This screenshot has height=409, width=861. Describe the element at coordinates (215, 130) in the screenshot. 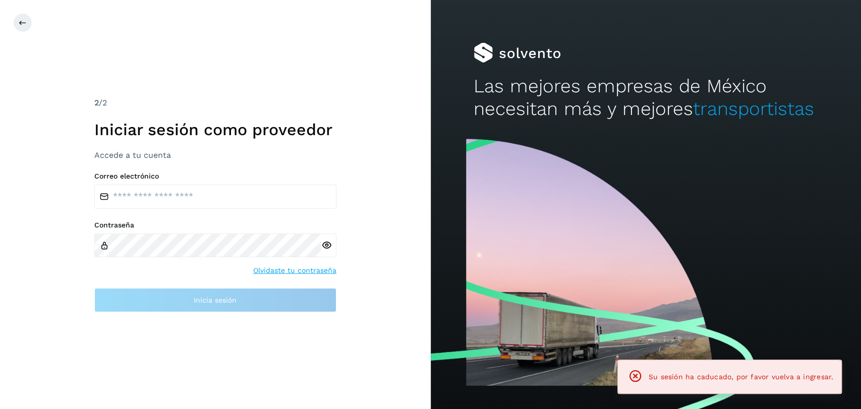

I see `h1: Iniciar sesión como proveedor` at that location.